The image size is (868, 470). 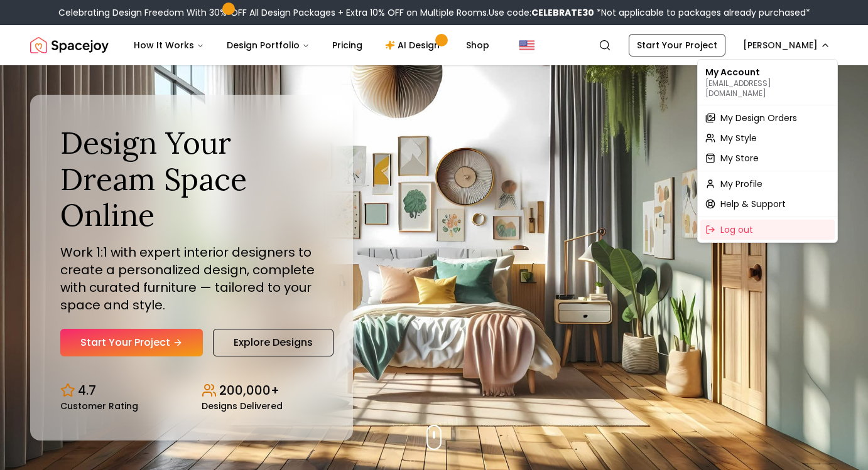 I want to click on a: My Store, so click(x=767, y=158).